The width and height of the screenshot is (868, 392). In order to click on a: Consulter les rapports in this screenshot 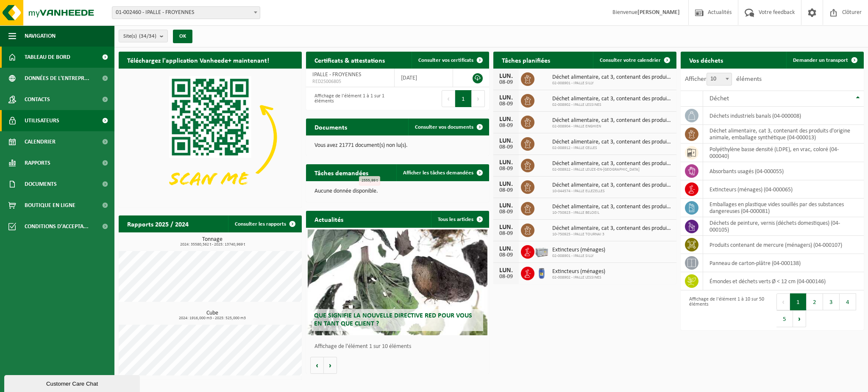, I will do `click(265, 224)`.